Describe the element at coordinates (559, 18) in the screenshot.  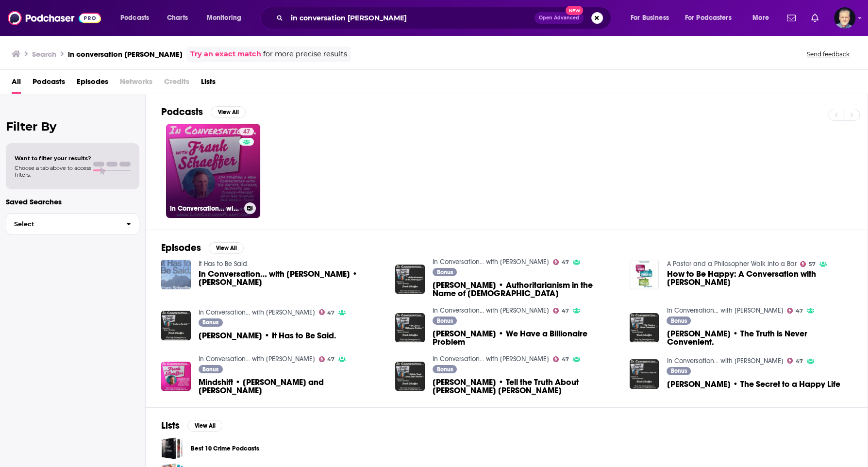
I see `span: Open Advanced` at that location.